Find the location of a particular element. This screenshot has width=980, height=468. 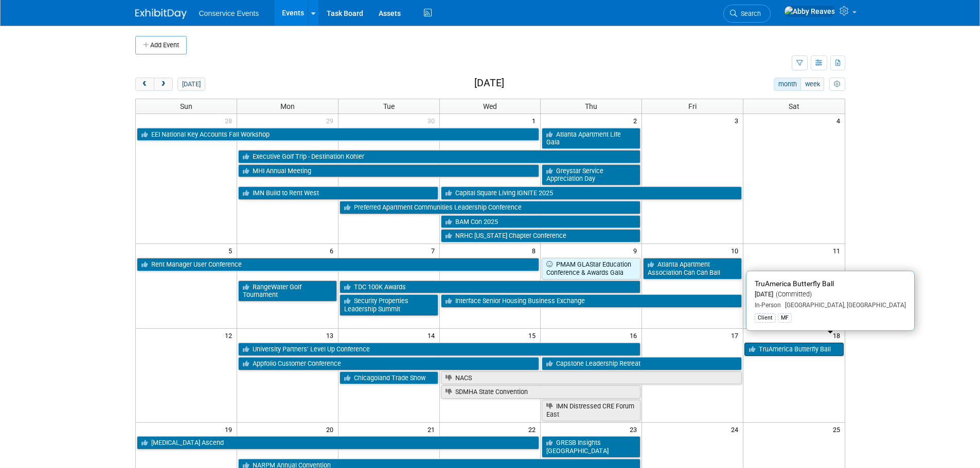

span: Thu is located at coordinates (591, 106).